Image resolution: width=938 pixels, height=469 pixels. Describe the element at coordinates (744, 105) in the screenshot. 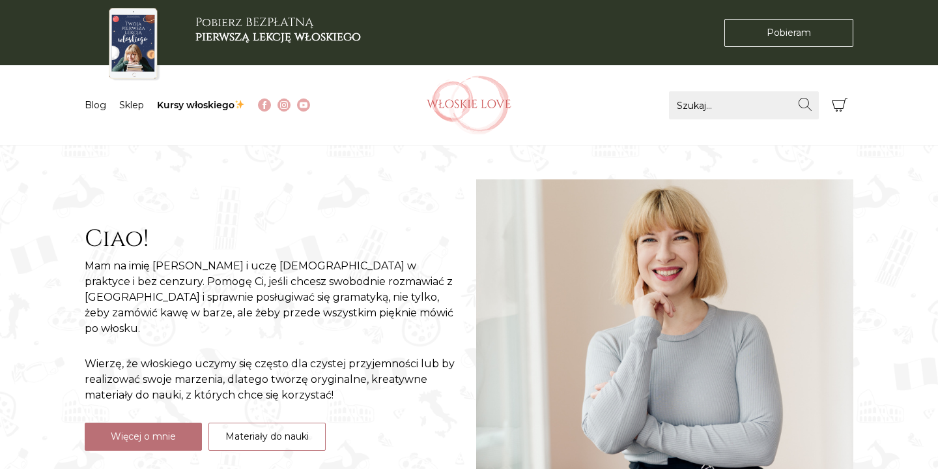

I see `input: Szukaj...` at that location.